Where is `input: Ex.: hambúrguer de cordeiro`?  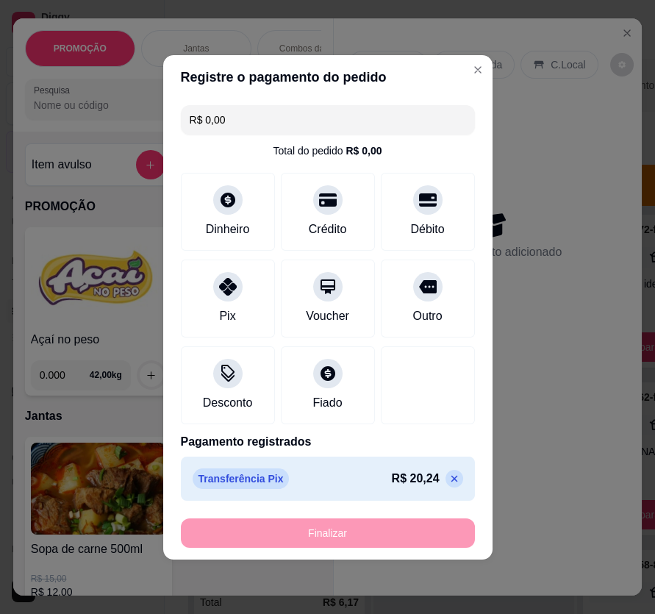 input: Ex.: hambúrguer de cordeiro is located at coordinates (328, 120).